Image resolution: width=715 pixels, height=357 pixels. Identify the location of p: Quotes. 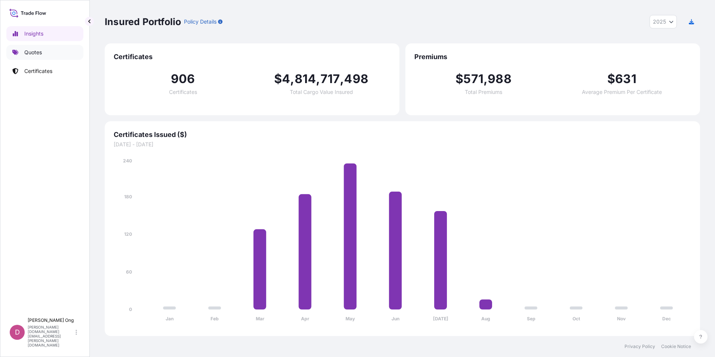
(33, 52).